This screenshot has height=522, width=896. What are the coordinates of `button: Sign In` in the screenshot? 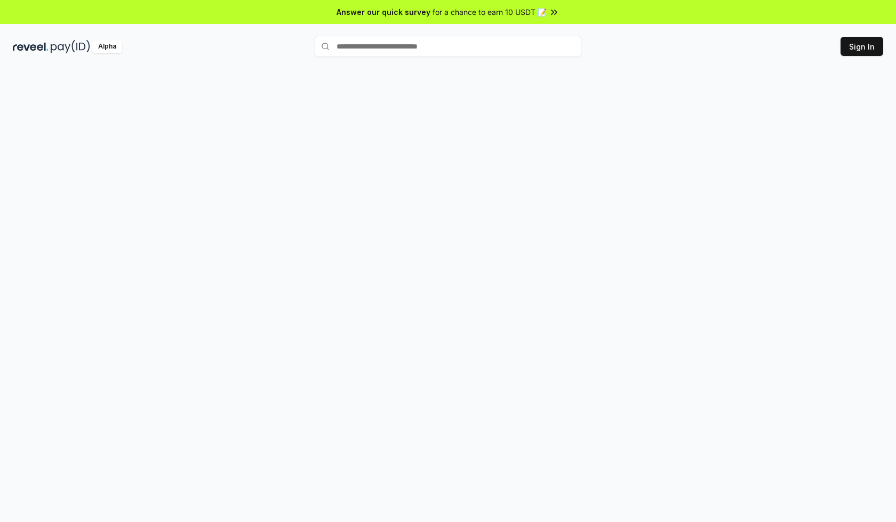 It's located at (862, 46).